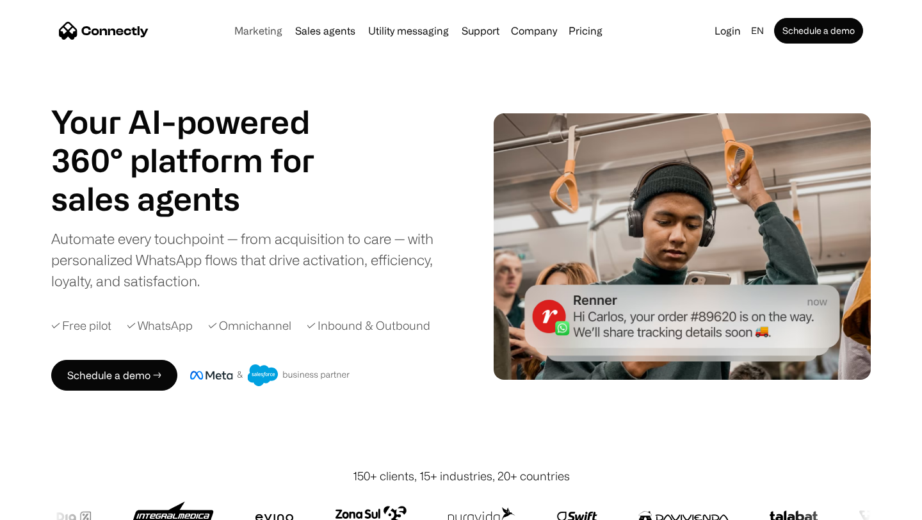 The image size is (922, 520). What do you see at coordinates (45, 506) in the screenshot?
I see `aside: Language selected: English` at bounding box center [45, 506].